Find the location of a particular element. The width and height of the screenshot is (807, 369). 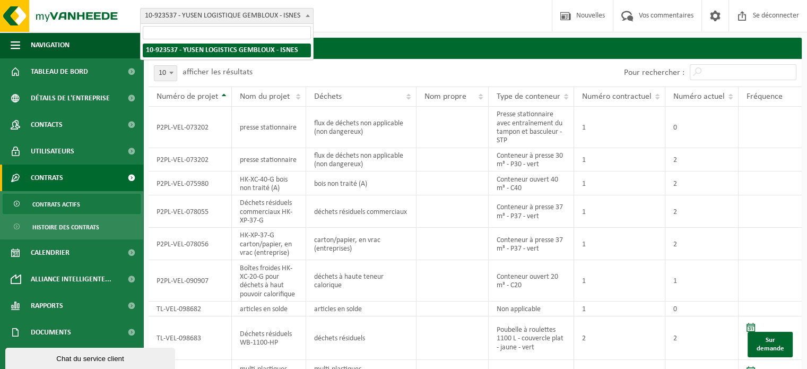

font: afficher les résultats is located at coordinates (218, 72).